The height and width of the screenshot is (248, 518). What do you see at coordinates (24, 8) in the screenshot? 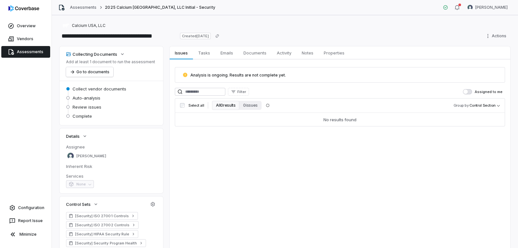
I see `img: logo-D7KZi-bG.svg` at bounding box center [24, 8].